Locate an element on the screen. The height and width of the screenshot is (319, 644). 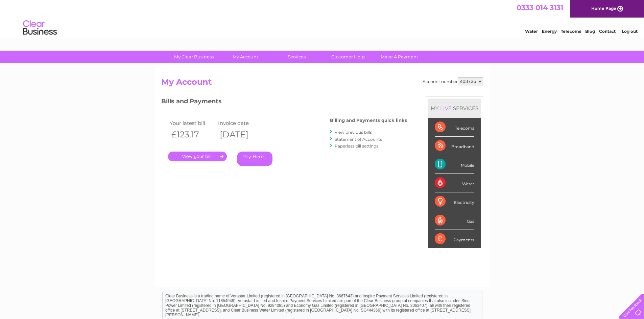
img: logo.png is located at coordinates (40, 28).